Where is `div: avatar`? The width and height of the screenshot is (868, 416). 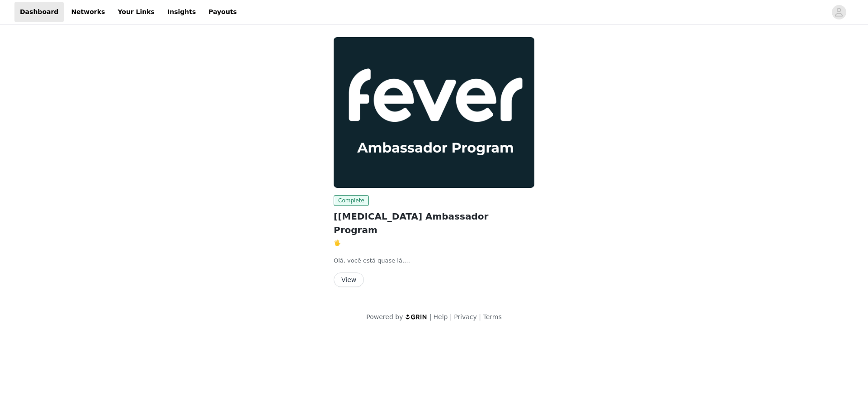
div: avatar is located at coordinates (839, 12).